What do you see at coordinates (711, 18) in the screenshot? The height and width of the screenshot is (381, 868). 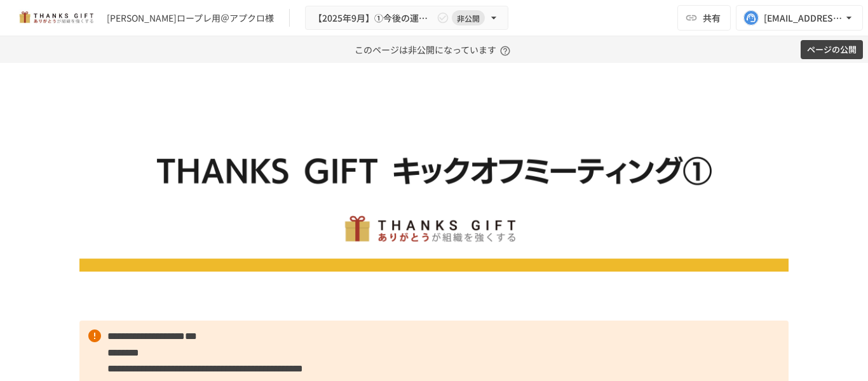 I see `span: 共有` at bounding box center [711, 18].